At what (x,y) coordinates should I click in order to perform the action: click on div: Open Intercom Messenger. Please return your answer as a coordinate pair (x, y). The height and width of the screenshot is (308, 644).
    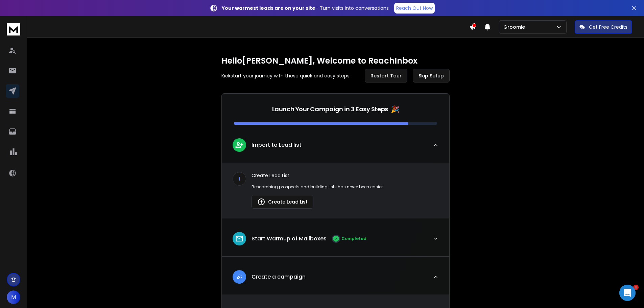
    Looking at the image, I should click on (628, 293).